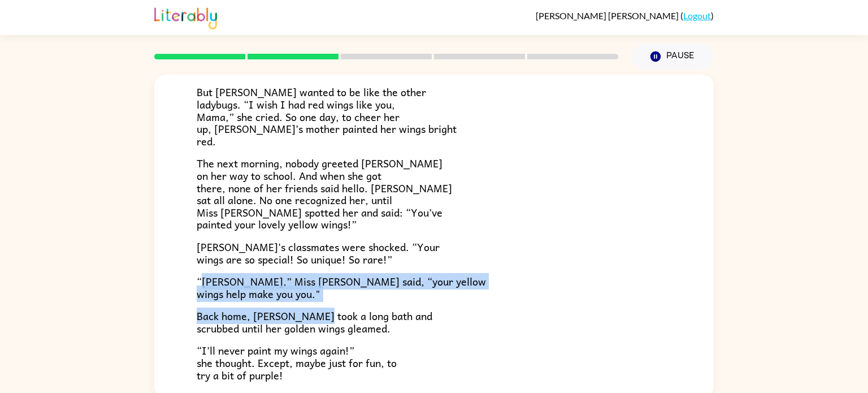  I want to click on span: “I’ll never paint my wings again!” she thought. Except, maybe just for fun, to try a bit of purple!, so click(296, 363).